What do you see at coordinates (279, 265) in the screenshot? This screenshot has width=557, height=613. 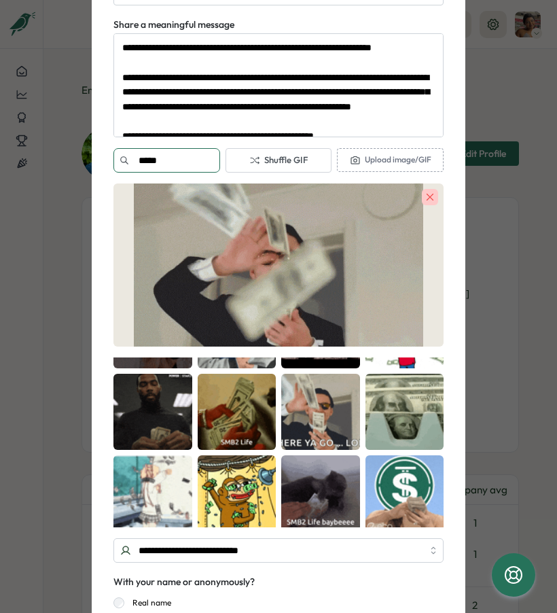 I see `img: gif` at bounding box center [279, 265].